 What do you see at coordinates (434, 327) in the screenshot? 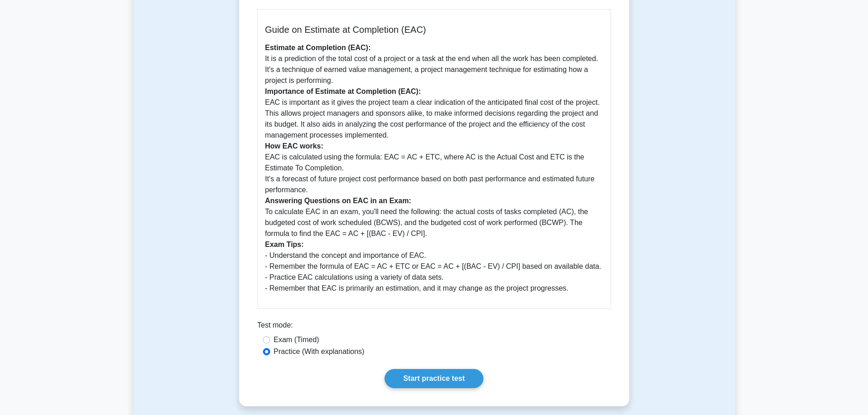
I see `div: Test mode:` at bounding box center [434, 327].